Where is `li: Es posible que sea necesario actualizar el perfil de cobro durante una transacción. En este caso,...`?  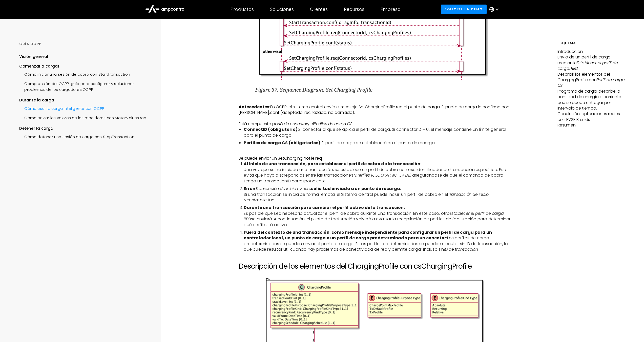
li: Es posible que sea necesario actualizar el perfil de cobro durante una transacción. En este caso,... is located at coordinates (378, 216).